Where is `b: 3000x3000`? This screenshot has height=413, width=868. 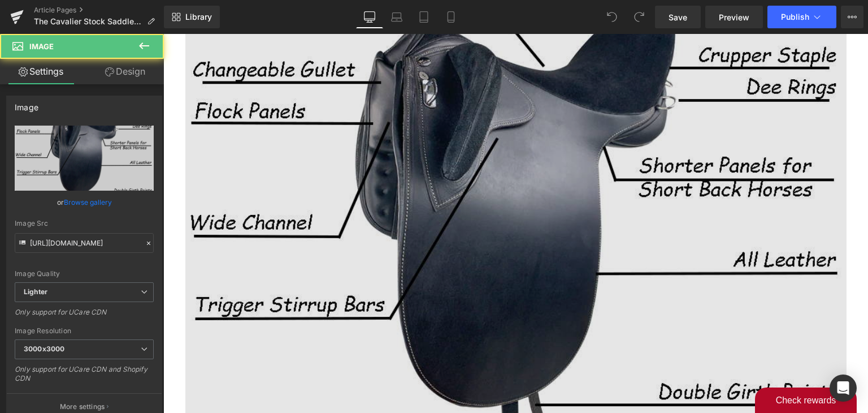 b: 3000x3000 is located at coordinates (44, 348).